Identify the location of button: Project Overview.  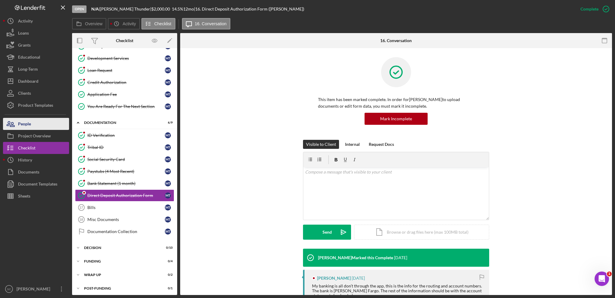
(36, 136).